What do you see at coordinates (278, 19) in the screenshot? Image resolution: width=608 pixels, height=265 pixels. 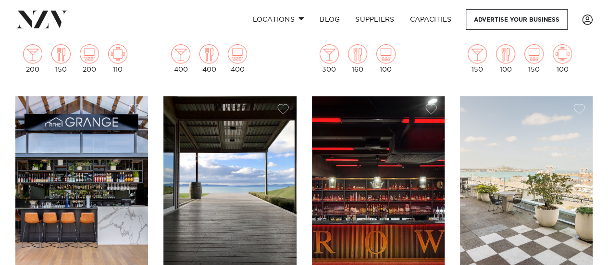 I see `a: Locations` at bounding box center [278, 19].